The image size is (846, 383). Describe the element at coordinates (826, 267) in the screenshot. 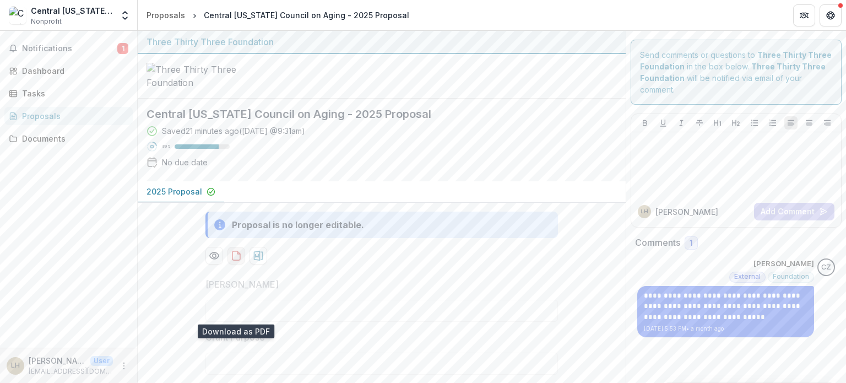

I see `div: Christine Zachai` at that location.